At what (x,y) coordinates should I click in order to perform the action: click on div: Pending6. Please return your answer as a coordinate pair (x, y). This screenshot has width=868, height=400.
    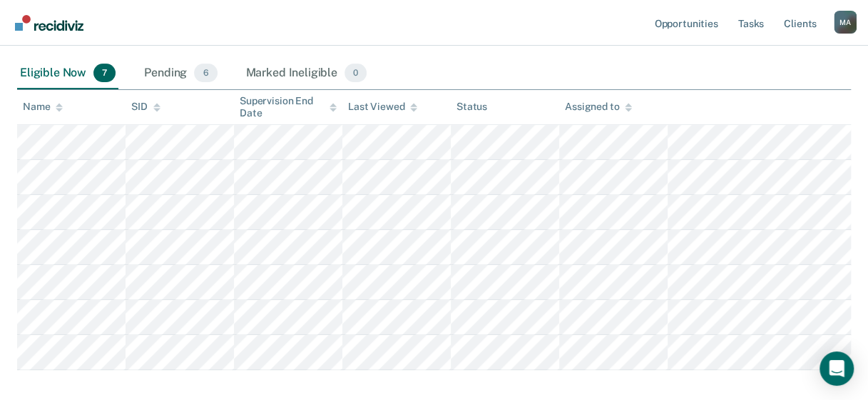
    Looking at the image, I should click on (181, 73).